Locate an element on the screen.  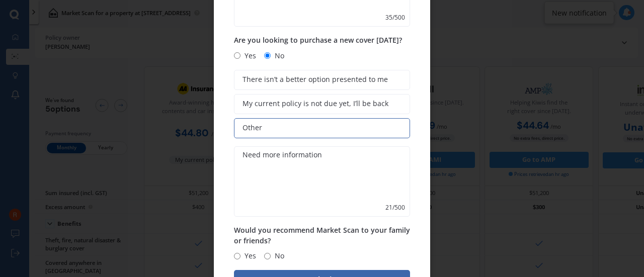
span: Other is located at coordinates (252, 128).